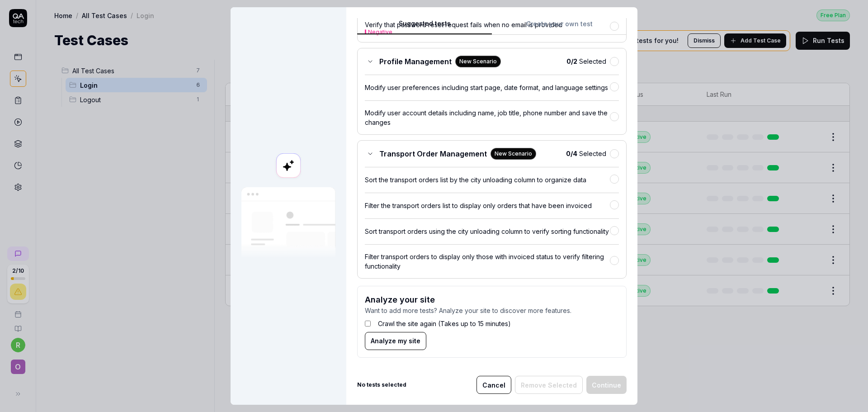 This screenshot has width=868, height=412. Describe the element at coordinates (487, 231) in the screenshot. I see `div: Sort transport orders using the city unloading column to verify sorting functionality` at that location.